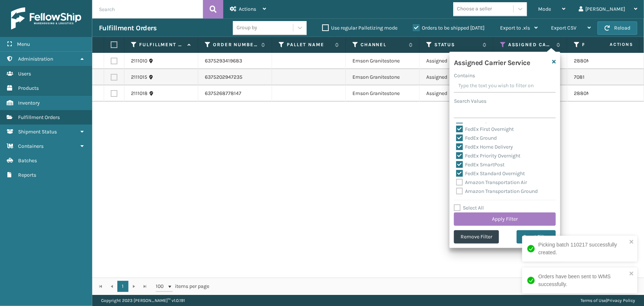 This screenshot has height=306, width=644. What do you see at coordinates (29, 88) in the screenshot?
I see `span: Products` at bounding box center [29, 88].